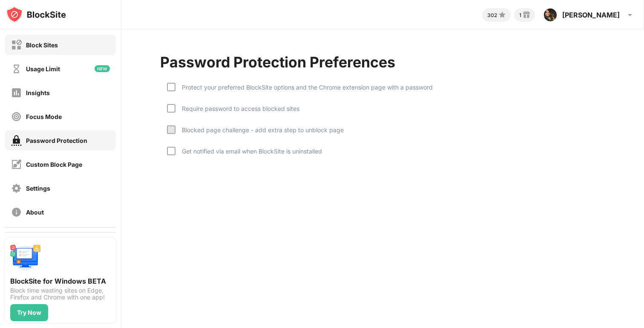 This screenshot has width=644, height=328. What do you see at coordinates (16, 188) in the screenshot?
I see `img: settings-off.svg` at bounding box center [16, 188].